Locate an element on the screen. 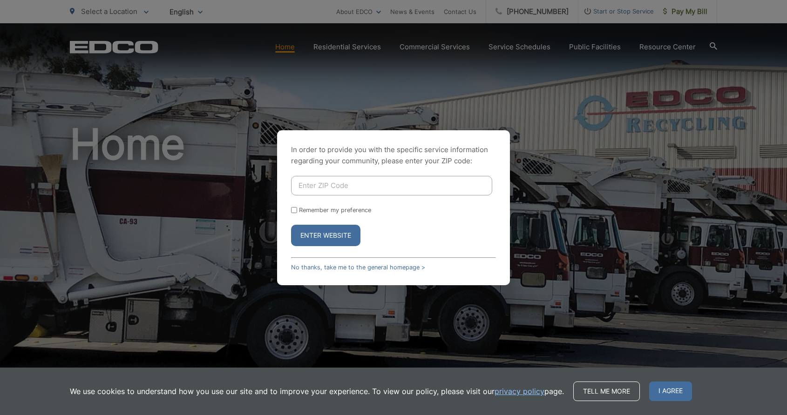 Image resolution: width=787 pixels, height=415 pixels. a: privacy policy is located at coordinates (519, 392).